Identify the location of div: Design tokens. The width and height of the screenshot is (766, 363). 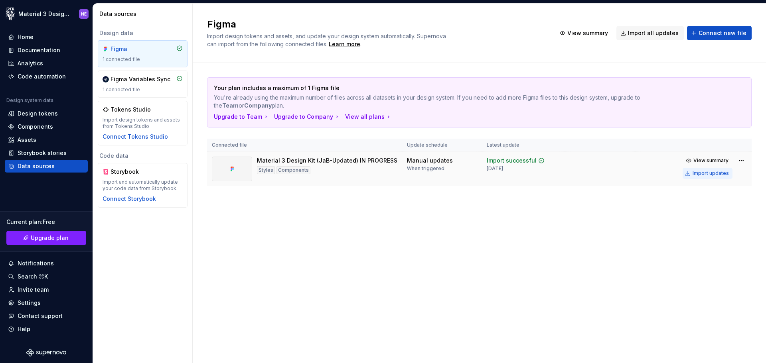
(37, 114).